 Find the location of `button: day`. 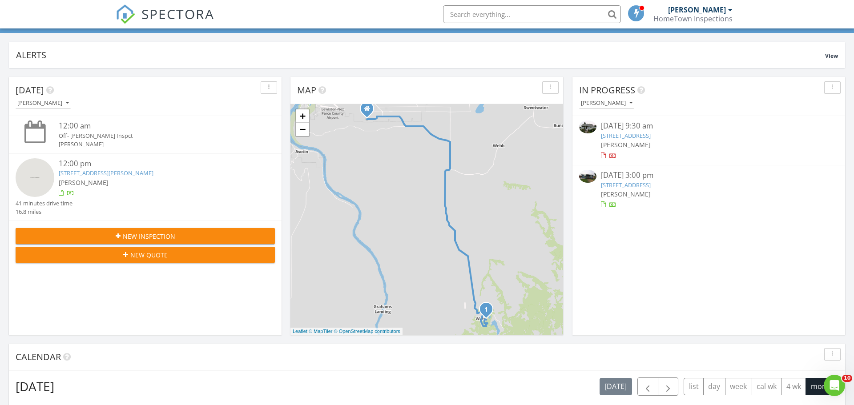

button: day is located at coordinates (714, 387).